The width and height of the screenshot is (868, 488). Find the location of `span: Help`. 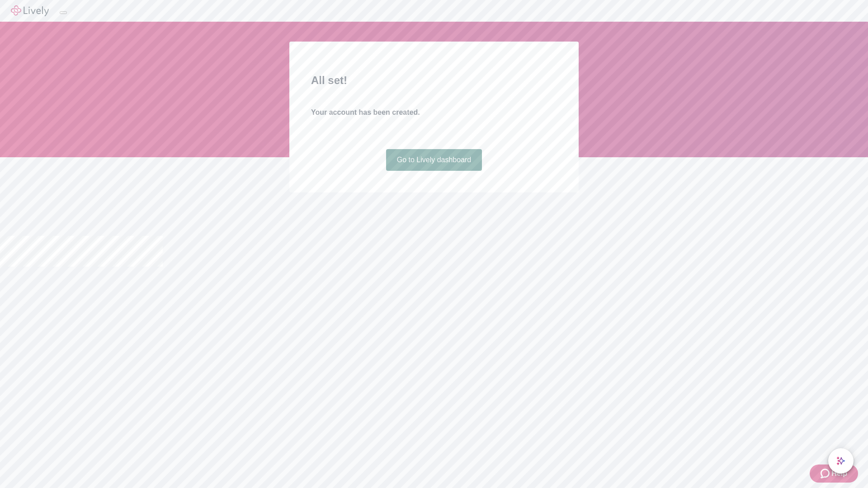

span: Help is located at coordinates (838, 473).